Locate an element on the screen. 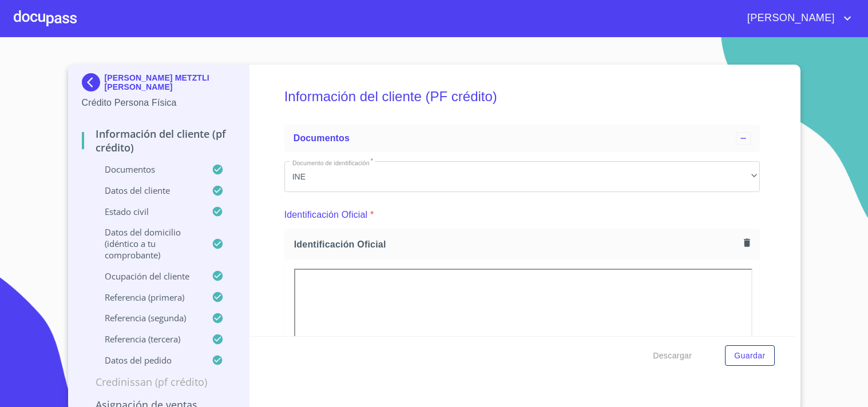 The image size is (868, 407). span: Guardar is located at coordinates (750, 356).